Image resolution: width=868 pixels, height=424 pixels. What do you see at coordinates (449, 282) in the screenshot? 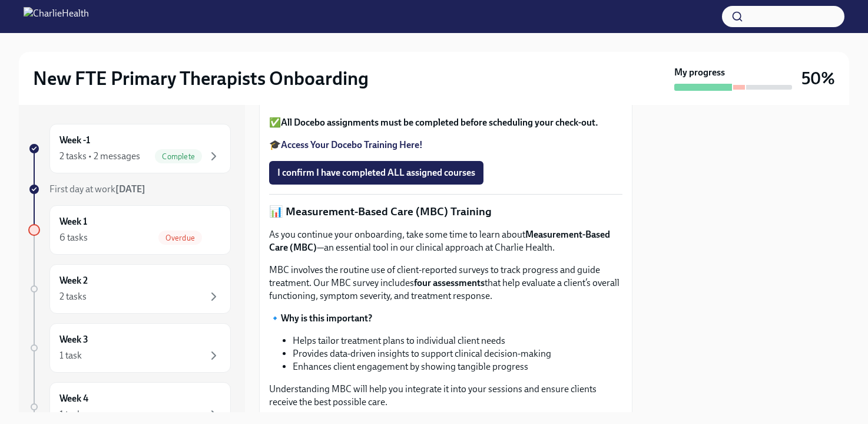
I see `strong: four assessments` at bounding box center [449, 282].